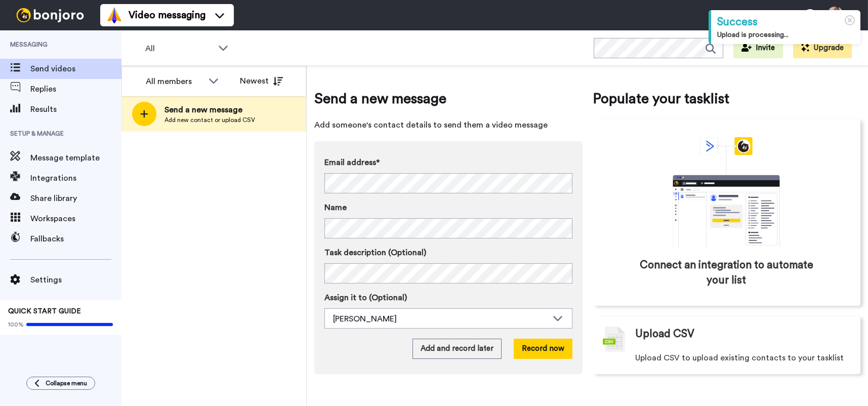 This screenshot has height=406, width=868. What do you see at coordinates (76, 178) in the screenshot?
I see `span: Integrations` at bounding box center [76, 178].